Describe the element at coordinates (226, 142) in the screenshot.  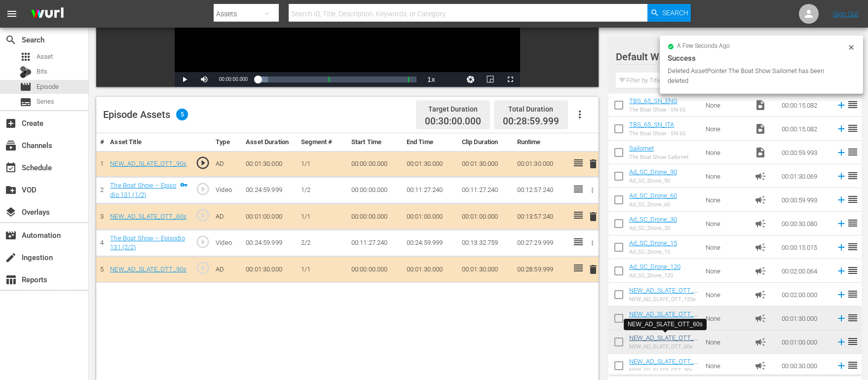
I see `th: Type` at that location.